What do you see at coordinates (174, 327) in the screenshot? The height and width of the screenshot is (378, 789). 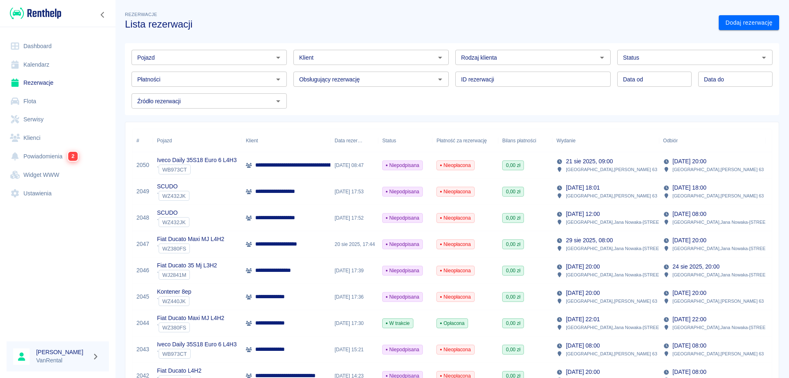 I see `span: WZ380FS` at bounding box center [174, 327].